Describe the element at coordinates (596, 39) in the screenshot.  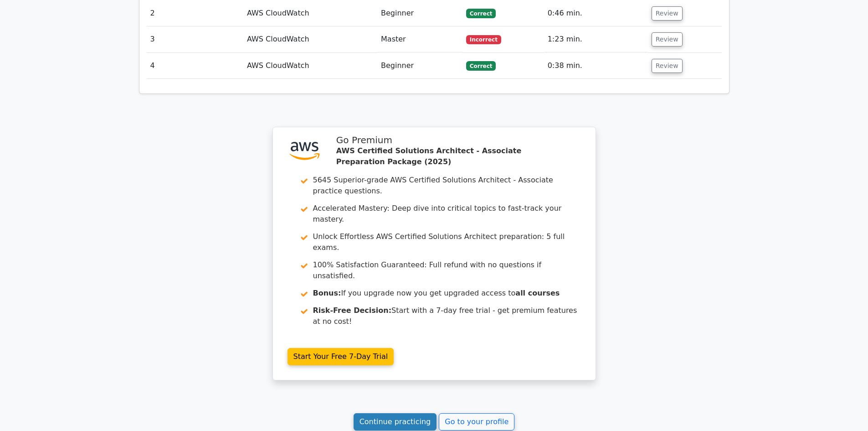
I see `td: 1:23 min.` at that location.